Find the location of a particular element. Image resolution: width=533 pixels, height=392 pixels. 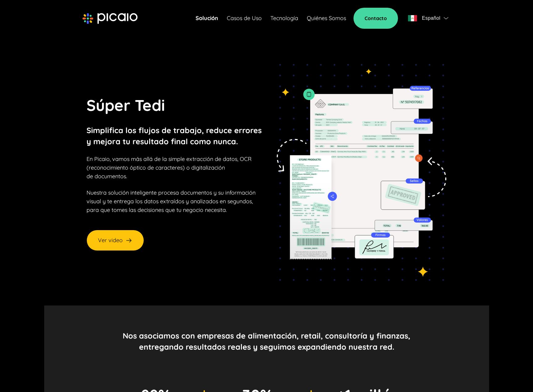

img: picaio-logo is located at coordinates (110, 18).